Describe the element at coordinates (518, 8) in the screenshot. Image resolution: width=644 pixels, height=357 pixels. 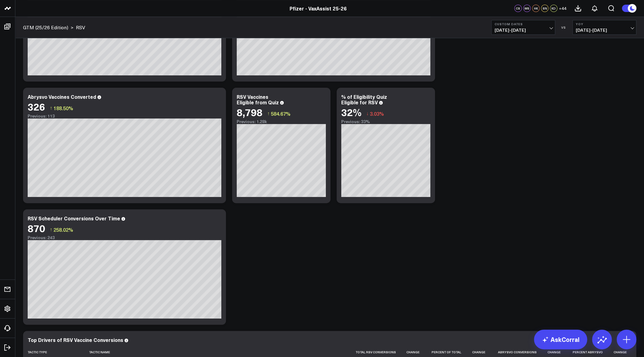
I see `div: CS` at that location.